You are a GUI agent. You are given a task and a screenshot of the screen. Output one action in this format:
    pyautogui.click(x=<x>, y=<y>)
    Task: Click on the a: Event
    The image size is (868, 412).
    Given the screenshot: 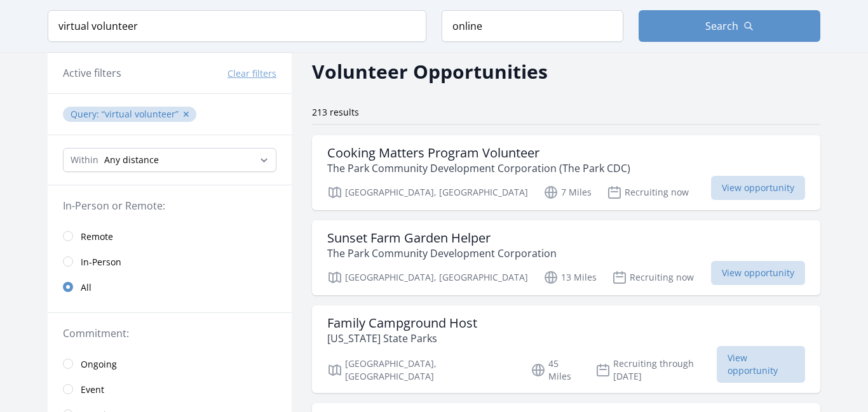 What is the action you would take?
    pyautogui.click(x=170, y=390)
    